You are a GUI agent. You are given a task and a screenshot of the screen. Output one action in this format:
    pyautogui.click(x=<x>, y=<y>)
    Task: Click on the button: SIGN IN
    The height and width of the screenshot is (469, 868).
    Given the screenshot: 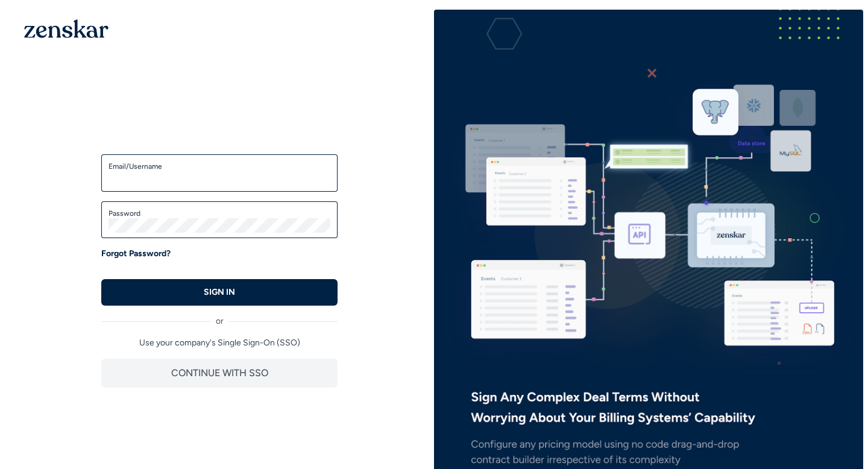 What is the action you would take?
    pyautogui.click(x=219, y=293)
    